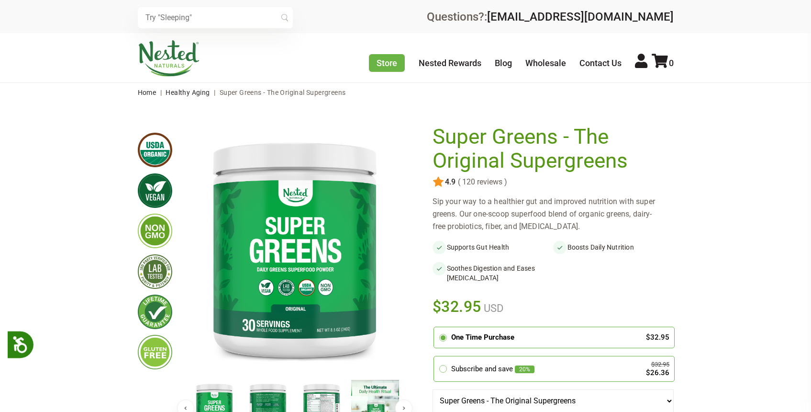 Image resolution: width=811 pixels, height=412 pixels. What do you see at coordinates (147, 92) in the screenshot?
I see `a: Home` at bounding box center [147, 92].